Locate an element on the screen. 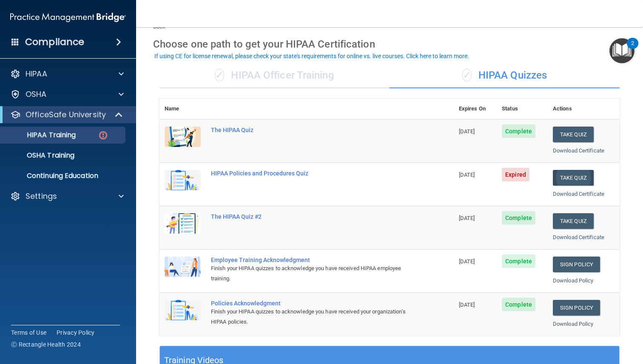  th: Name is located at coordinates (182, 109).